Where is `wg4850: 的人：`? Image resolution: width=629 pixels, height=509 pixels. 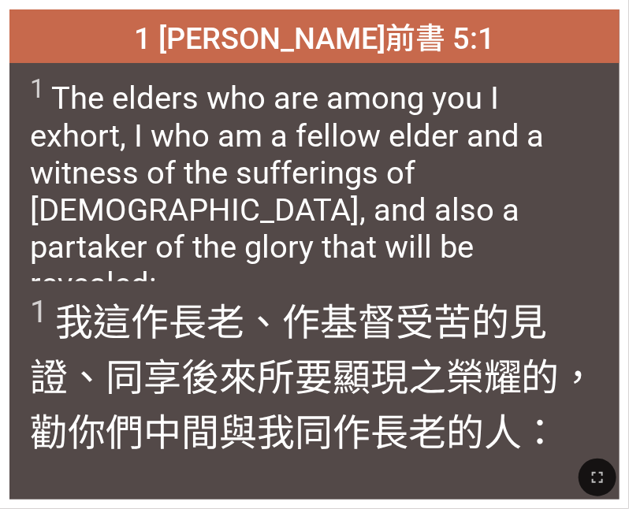
wg4850: 的人： is located at coordinates (503, 433).